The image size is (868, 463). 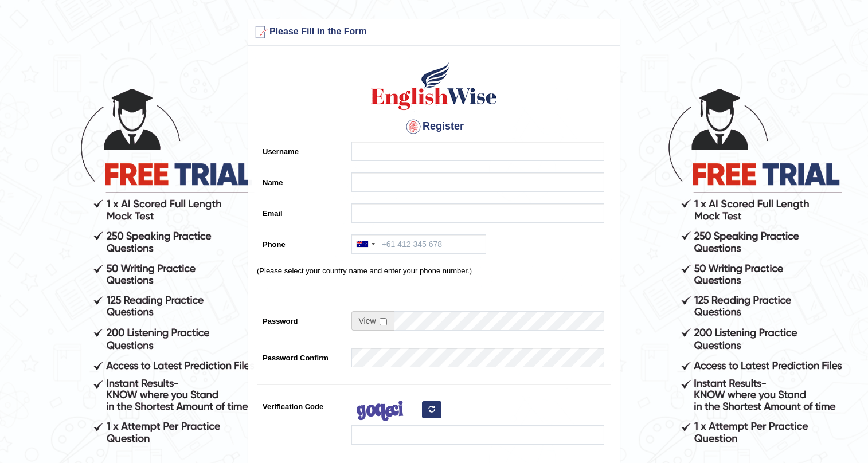 What do you see at coordinates (434, 32) in the screenshot?
I see `h3: Please Fill in the Form` at bounding box center [434, 32].